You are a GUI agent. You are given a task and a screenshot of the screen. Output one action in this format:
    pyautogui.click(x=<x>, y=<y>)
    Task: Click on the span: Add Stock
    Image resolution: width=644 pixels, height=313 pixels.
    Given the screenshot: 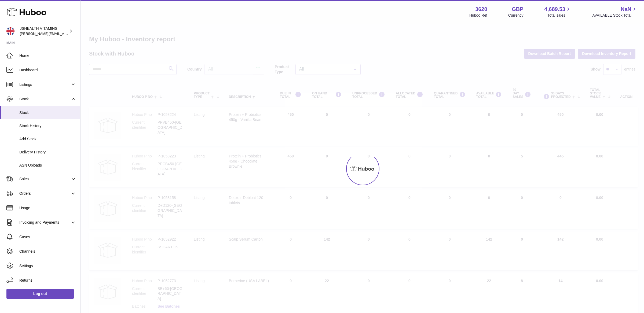 What is the action you would take?
    pyautogui.click(x=48, y=139)
    